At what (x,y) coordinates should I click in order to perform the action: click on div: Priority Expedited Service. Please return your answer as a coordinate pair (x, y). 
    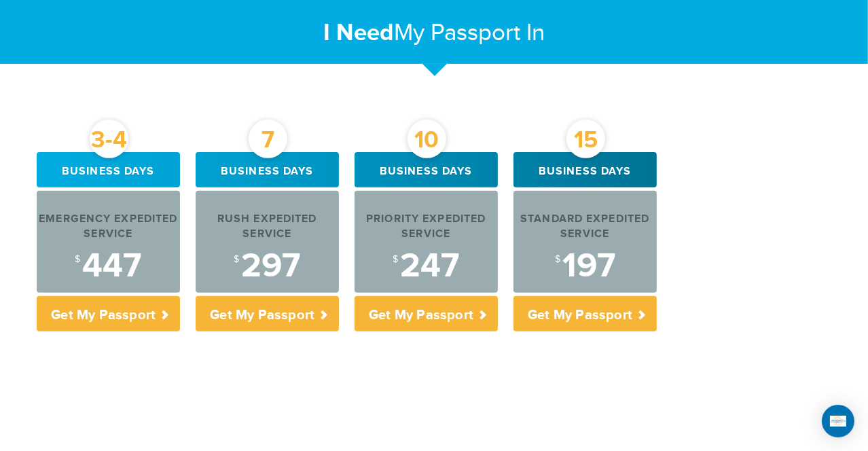
    Looking at the image, I should click on (426, 228).